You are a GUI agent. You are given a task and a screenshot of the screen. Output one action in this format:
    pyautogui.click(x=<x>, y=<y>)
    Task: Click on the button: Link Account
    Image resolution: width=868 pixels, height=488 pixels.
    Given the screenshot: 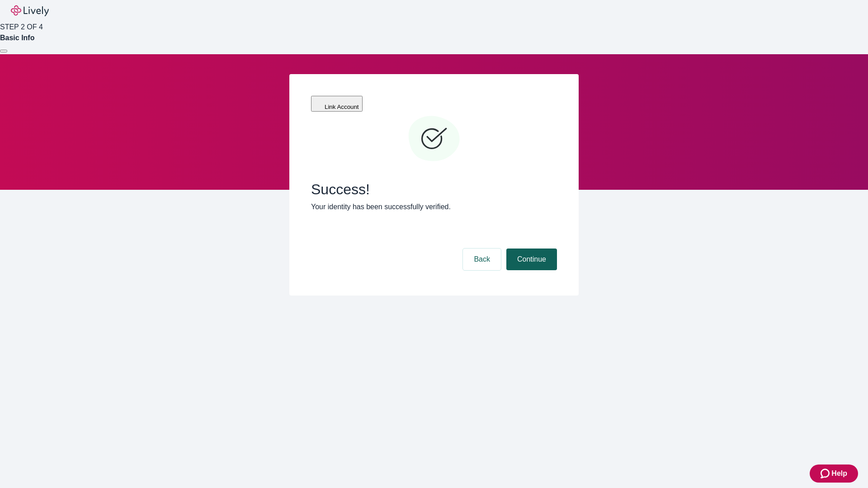 What is the action you would take?
    pyautogui.click(x=337, y=103)
    